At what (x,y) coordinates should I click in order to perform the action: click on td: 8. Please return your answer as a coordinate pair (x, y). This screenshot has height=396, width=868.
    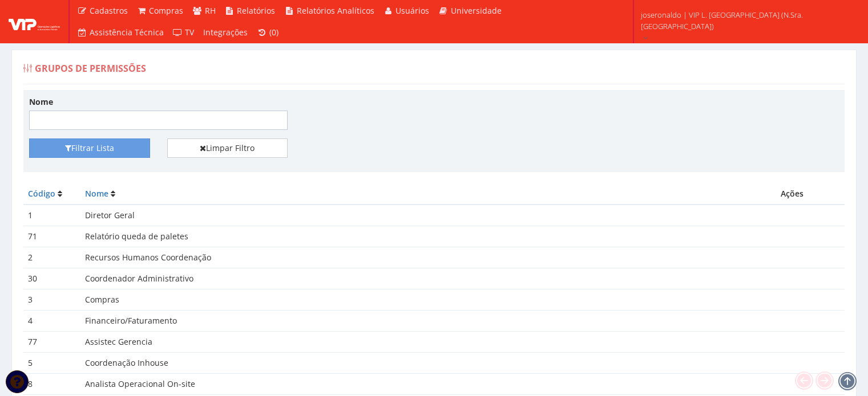
    Looking at the image, I should click on (52, 385).